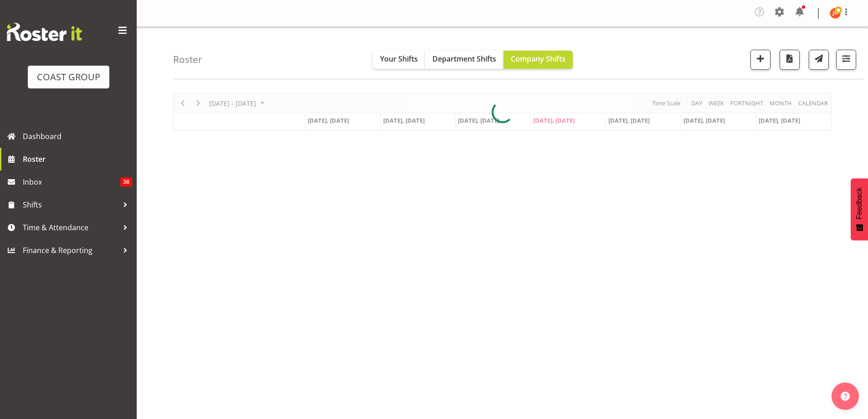 This screenshot has height=419, width=868. Describe the element at coordinates (464, 59) in the screenshot. I see `span: Department Shifts` at that location.